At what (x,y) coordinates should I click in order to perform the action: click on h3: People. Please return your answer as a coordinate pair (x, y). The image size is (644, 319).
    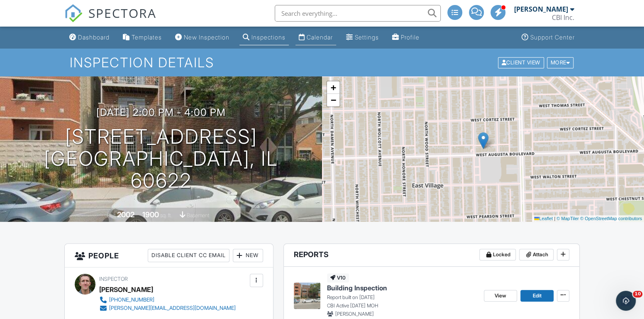
    Looking at the image, I should click on (169, 255).